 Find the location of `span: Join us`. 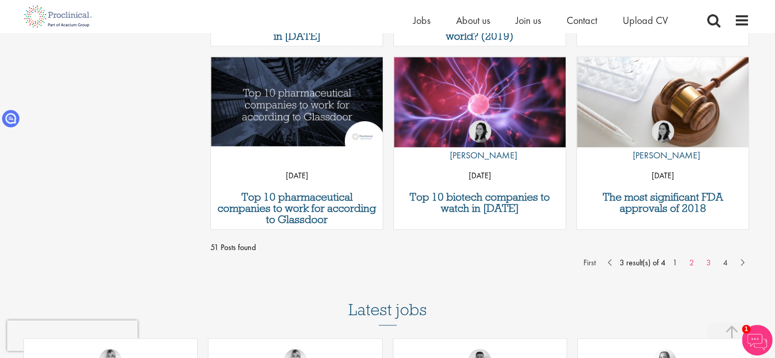

span: Join us is located at coordinates (528, 20).